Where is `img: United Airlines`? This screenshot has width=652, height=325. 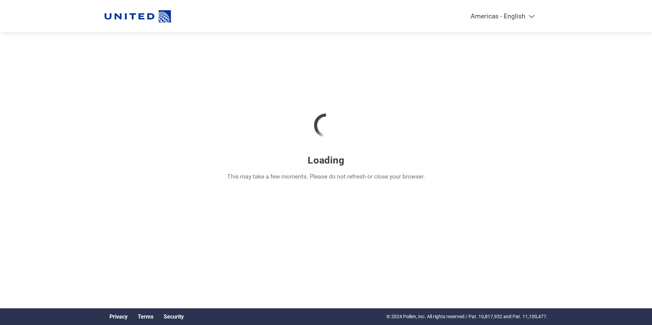
img: United Airlines is located at coordinates (138, 16).